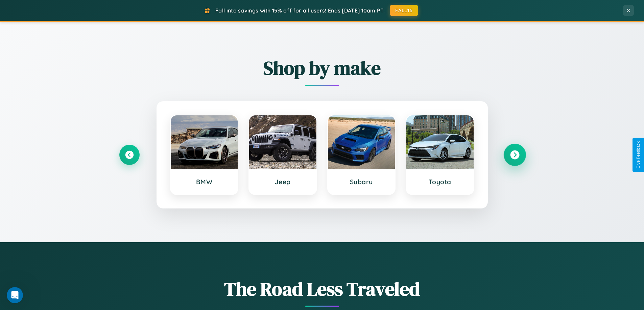 This screenshot has width=644, height=310. Describe the element at coordinates (322, 68) in the screenshot. I see `h2: Shop by make` at that location.